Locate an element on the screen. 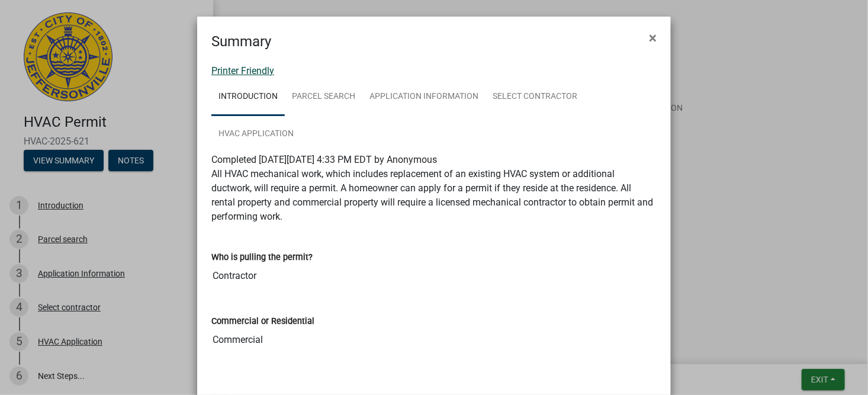 This screenshot has width=868, height=395. label: Commercial or Residential is located at coordinates (263, 321).